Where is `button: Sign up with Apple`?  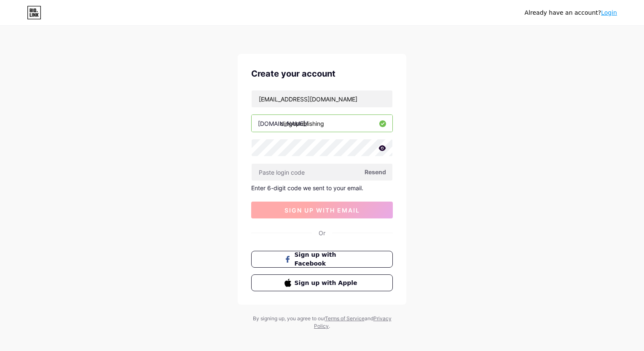 button: Sign up with Apple is located at coordinates (322, 283).